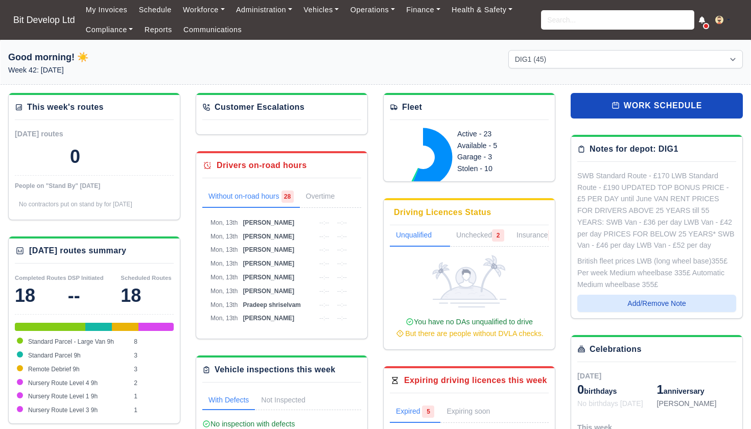 Image resolution: width=751 pixels, height=429 pixels. What do you see at coordinates (580, 389) in the screenshot?
I see `span: 0` at bounding box center [580, 389].